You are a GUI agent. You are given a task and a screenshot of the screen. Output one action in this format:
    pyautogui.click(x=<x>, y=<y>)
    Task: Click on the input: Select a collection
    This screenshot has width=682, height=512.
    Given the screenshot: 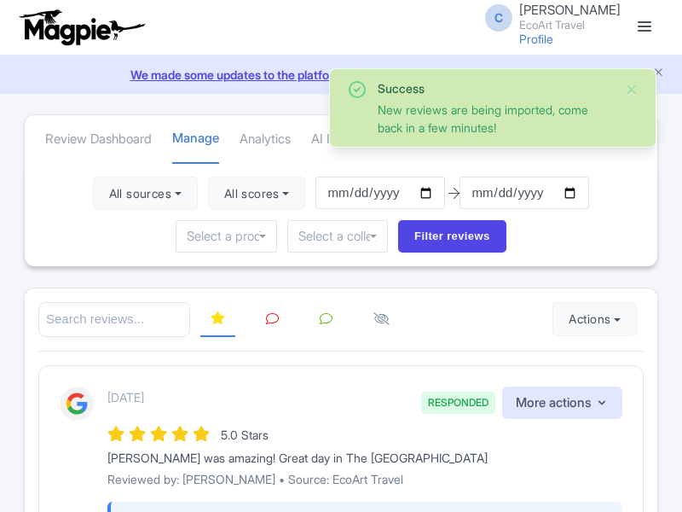 What is the action you would take?
    pyautogui.click(x=338, y=236)
    